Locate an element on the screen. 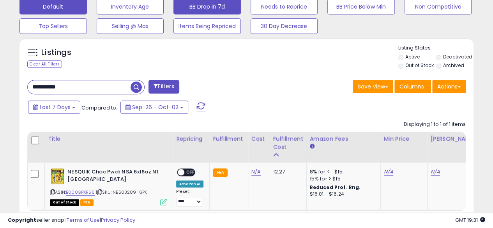 The width and height of the screenshot is (493, 228). div: 8% for <= $15 is located at coordinates (342, 172).